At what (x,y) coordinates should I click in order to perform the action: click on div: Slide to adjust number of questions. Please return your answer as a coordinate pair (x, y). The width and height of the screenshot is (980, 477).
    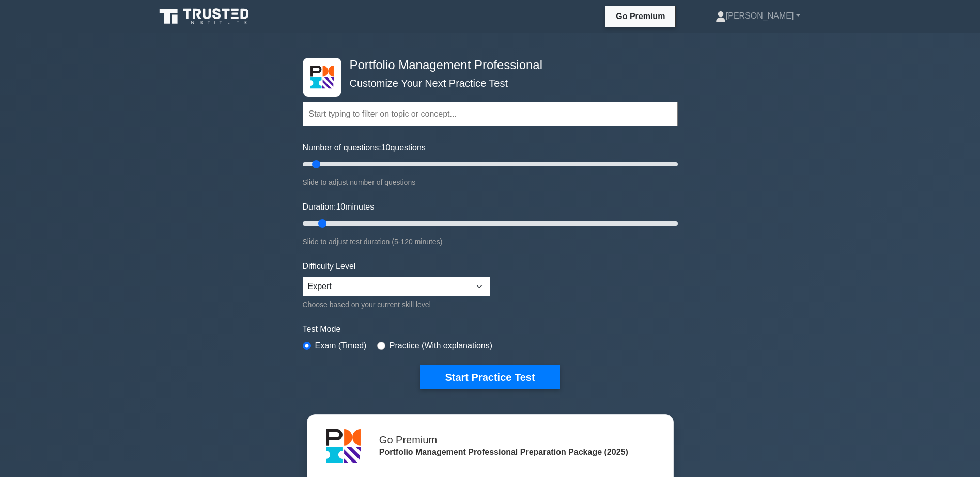
    Looking at the image, I should click on (490, 182).